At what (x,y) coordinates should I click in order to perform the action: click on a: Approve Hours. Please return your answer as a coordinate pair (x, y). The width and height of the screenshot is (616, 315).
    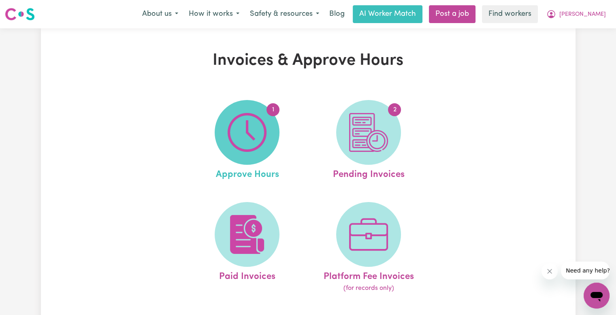
    Looking at the image, I should click on (247, 141).